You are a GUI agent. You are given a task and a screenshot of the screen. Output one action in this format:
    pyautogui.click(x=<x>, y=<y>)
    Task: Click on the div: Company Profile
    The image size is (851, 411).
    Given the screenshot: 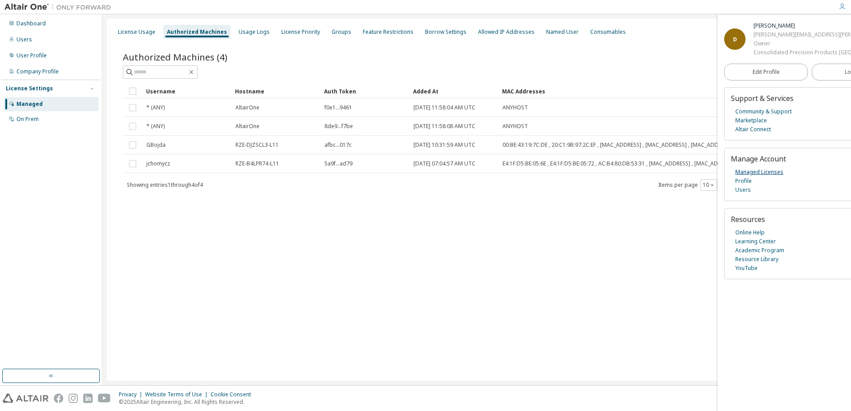 What is the action you would take?
    pyautogui.click(x=37, y=72)
    